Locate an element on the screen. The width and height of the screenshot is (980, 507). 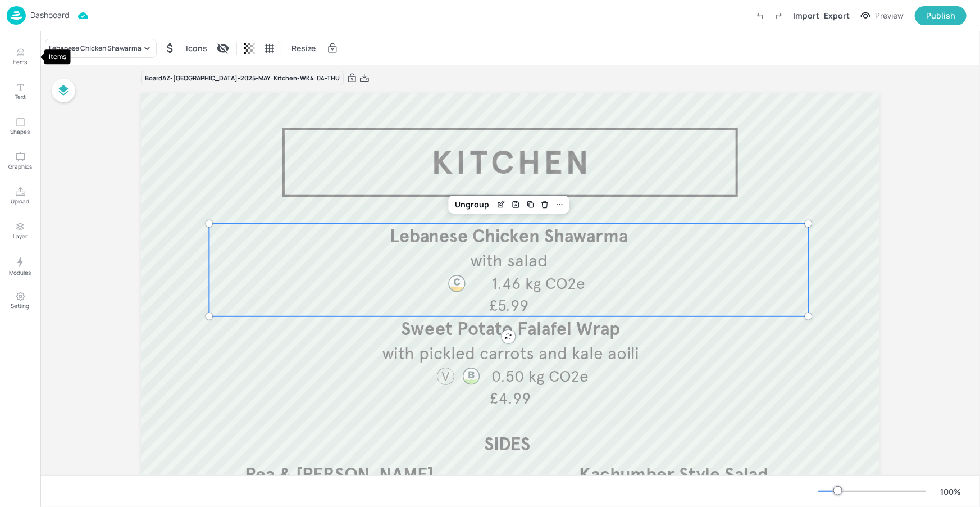
p: Dashboard is located at coordinates (49, 15).